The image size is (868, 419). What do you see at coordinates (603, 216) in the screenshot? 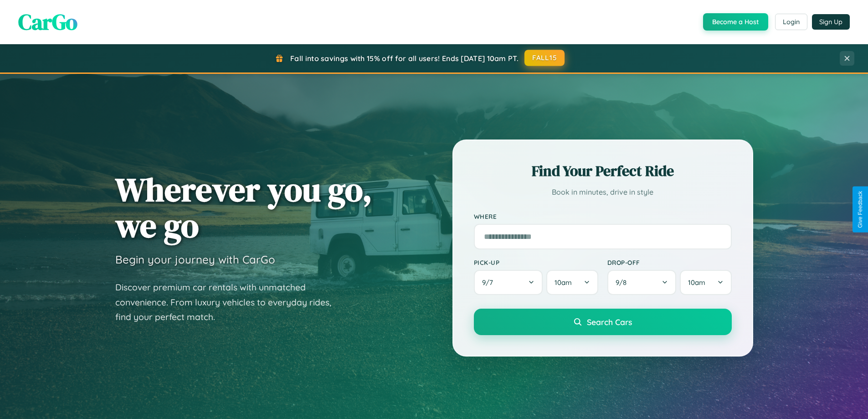
I see `label: Where` at bounding box center [603, 216].